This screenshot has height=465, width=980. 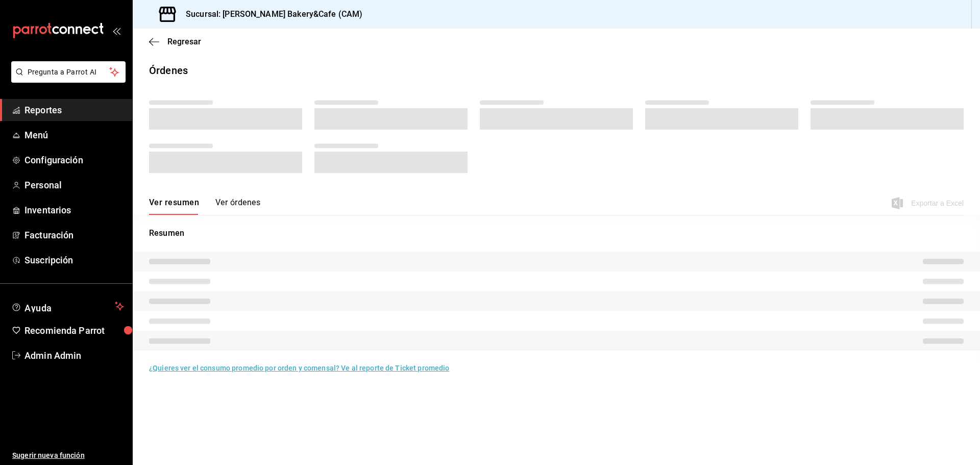 I want to click on span: Configuración, so click(x=74, y=159).